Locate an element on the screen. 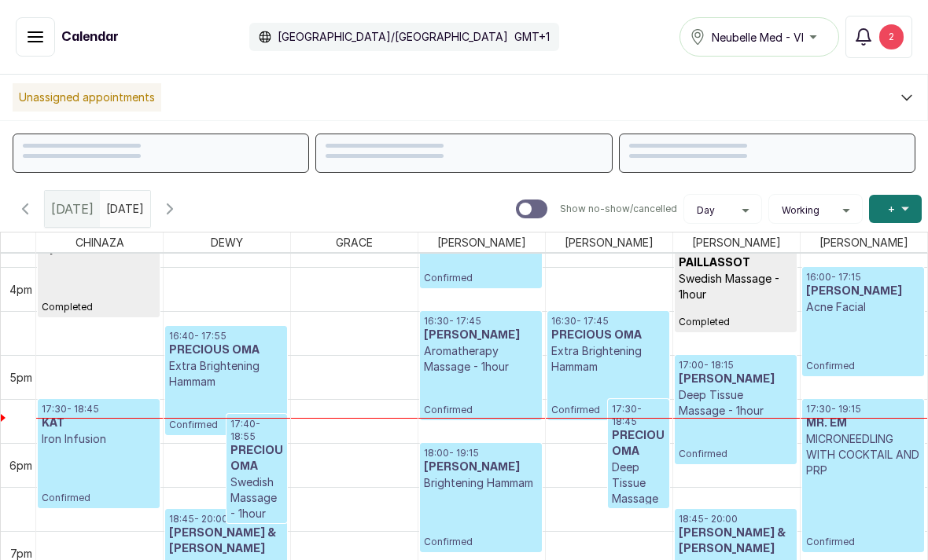 The height and width of the screenshot is (560, 928). button: Working is located at coordinates (816, 211).